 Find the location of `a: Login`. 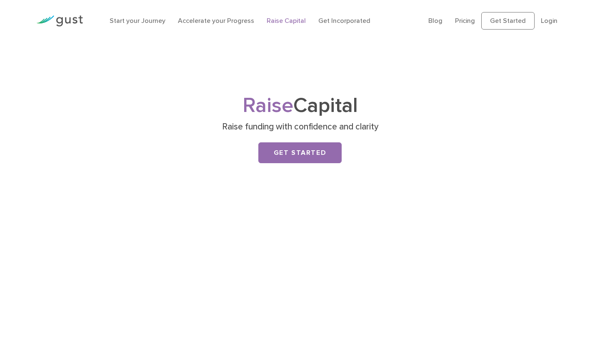

a: Login is located at coordinates (549, 20).